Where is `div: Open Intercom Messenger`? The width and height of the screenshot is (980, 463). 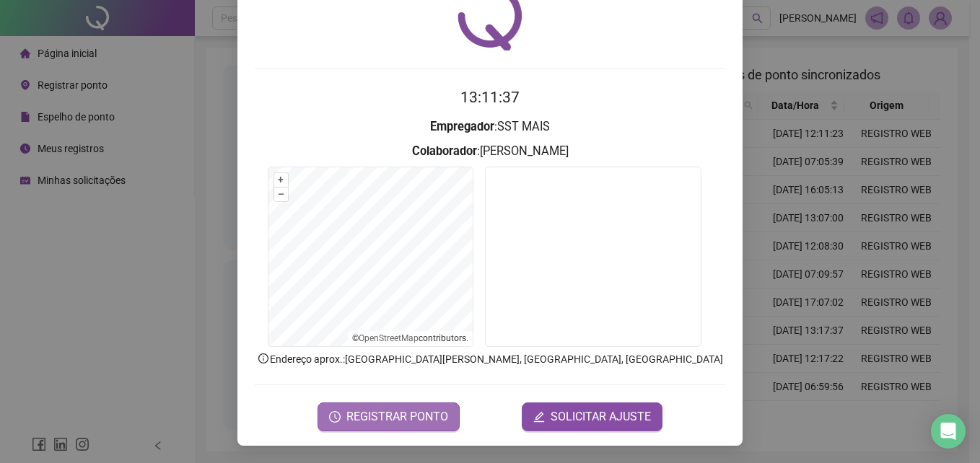
div: Open Intercom Messenger is located at coordinates (949, 432).